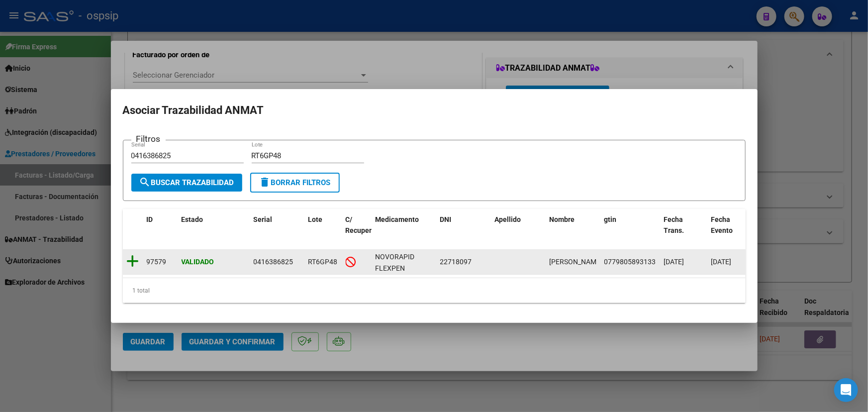  Describe the element at coordinates (295, 183) in the screenshot. I see `span: Borrar Filtros` at that location.